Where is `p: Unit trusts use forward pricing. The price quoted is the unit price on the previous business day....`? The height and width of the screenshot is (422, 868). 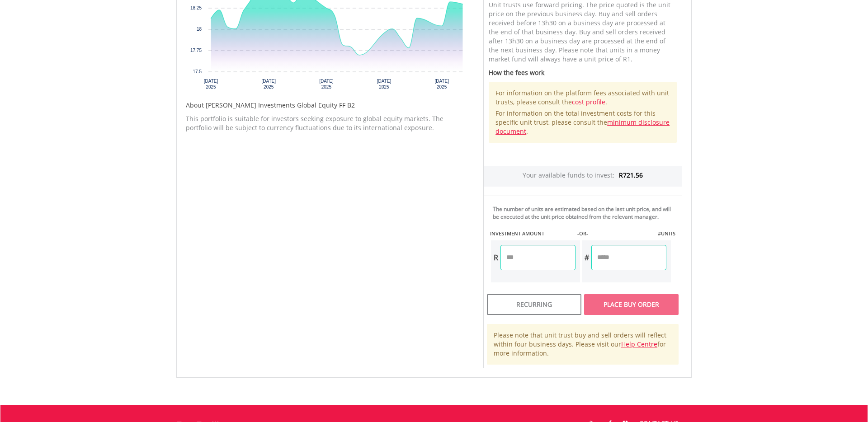
p: Unit trusts use forward pricing. The price quoted is the unit price on the previous business day.... is located at coordinates (582, 32).